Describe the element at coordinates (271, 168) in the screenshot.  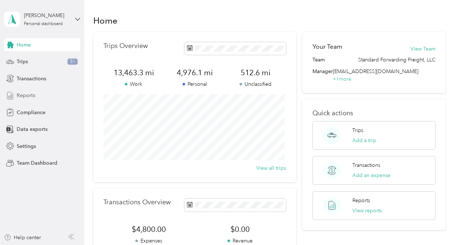
I see `button: View all trips` at that location.